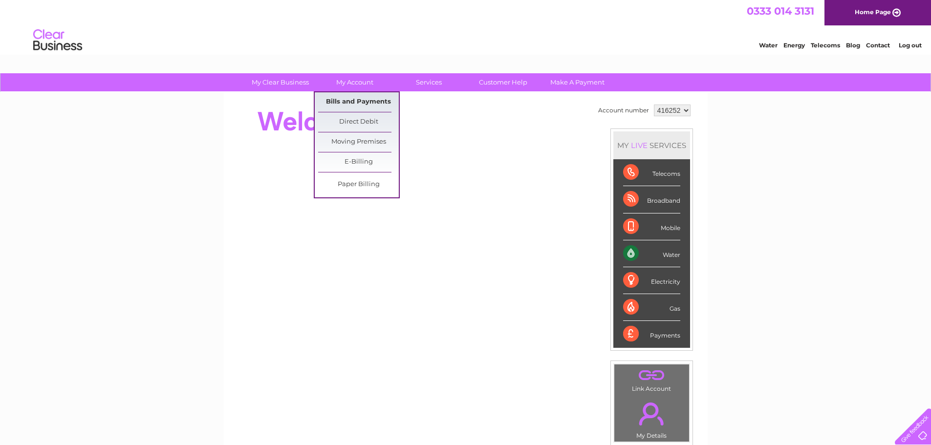  What do you see at coordinates (853, 45) in the screenshot?
I see `a: Blog` at bounding box center [853, 45].